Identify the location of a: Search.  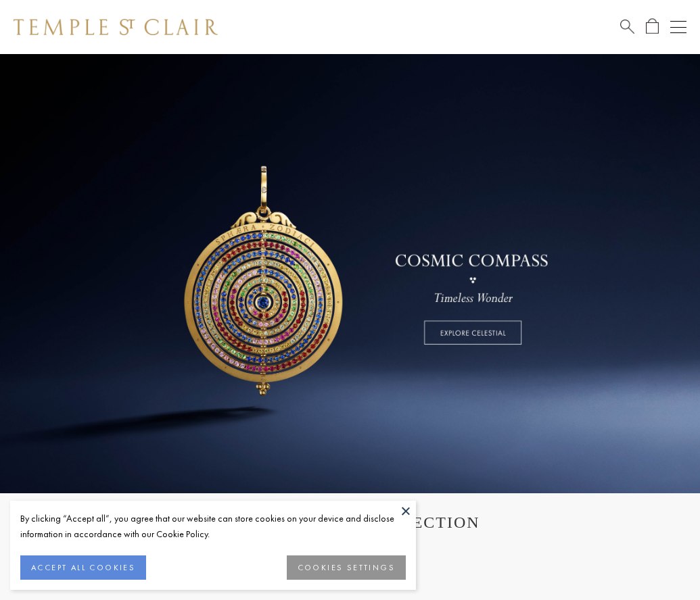
(627, 26).